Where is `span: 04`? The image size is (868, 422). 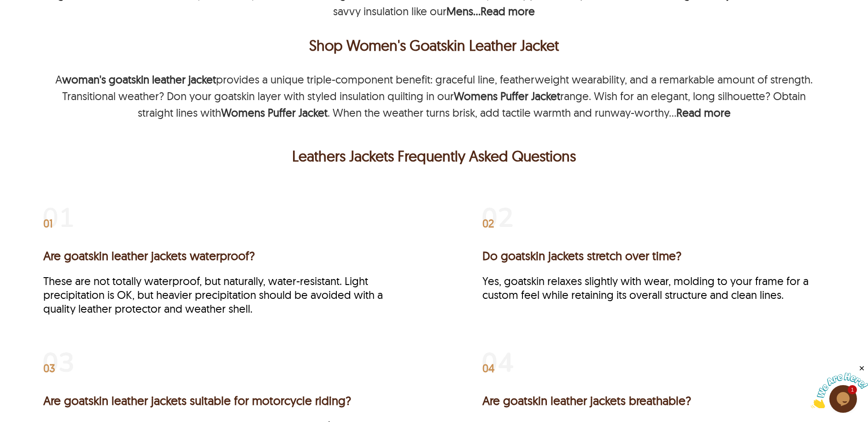
span: 04 is located at coordinates (489, 368).